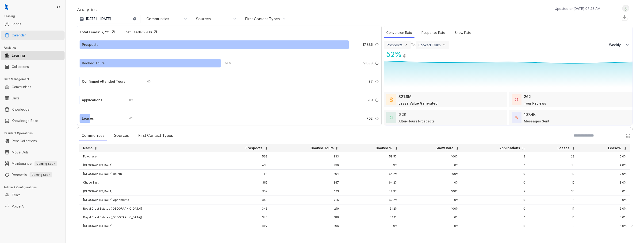  What do you see at coordinates (369, 119) in the screenshot?
I see `span: 702` at bounding box center [369, 119].